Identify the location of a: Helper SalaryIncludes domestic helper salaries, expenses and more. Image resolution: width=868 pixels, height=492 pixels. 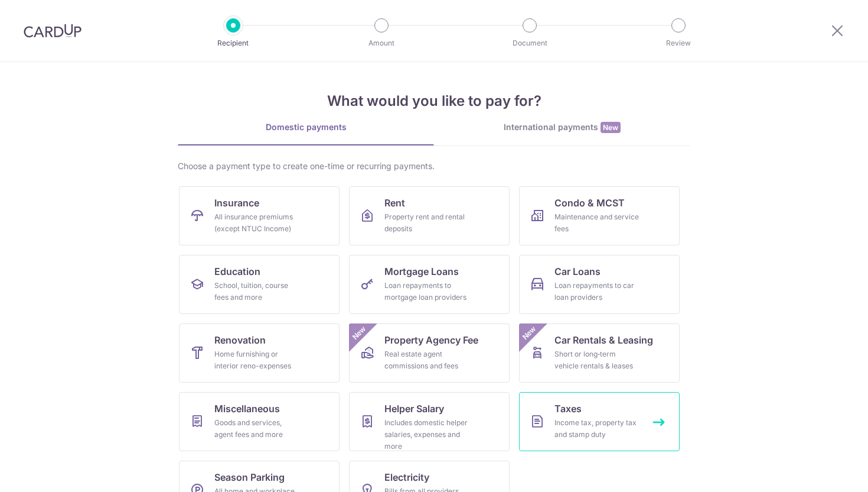
(429, 421).